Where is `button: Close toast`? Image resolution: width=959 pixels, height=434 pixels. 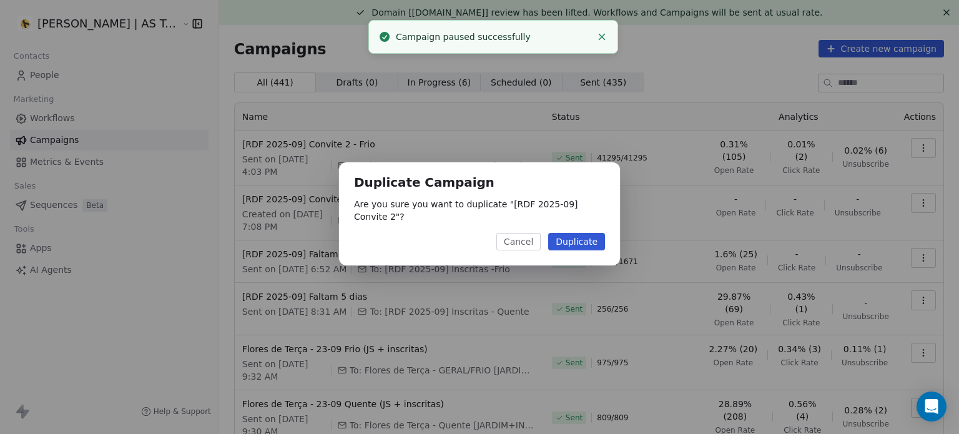 button: Close toast is located at coordinates (602, 37).